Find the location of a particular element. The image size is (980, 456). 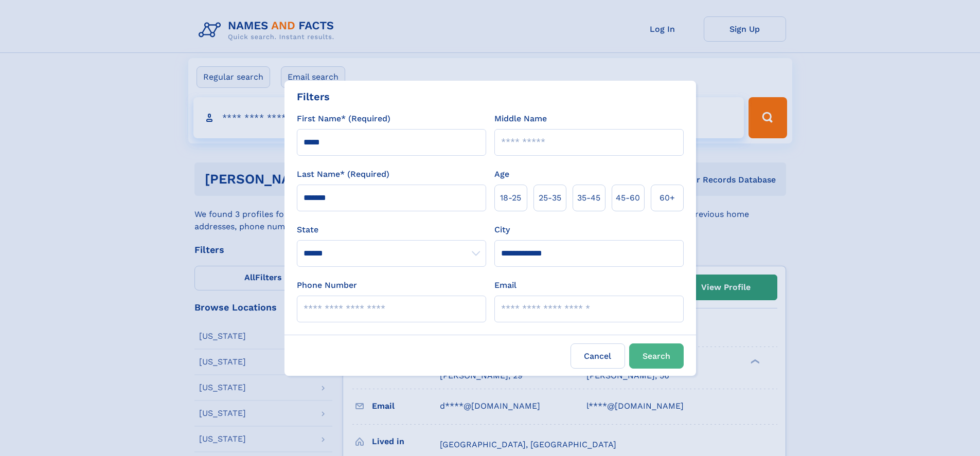

div: Filters is located at coordinates (313, 96).